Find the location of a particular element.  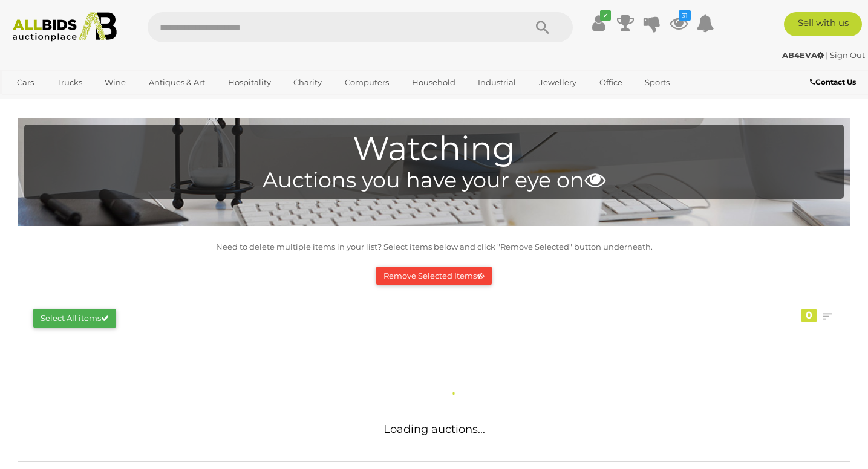

h4: Auctions you have your eye on is located at coordinates (433, 180).